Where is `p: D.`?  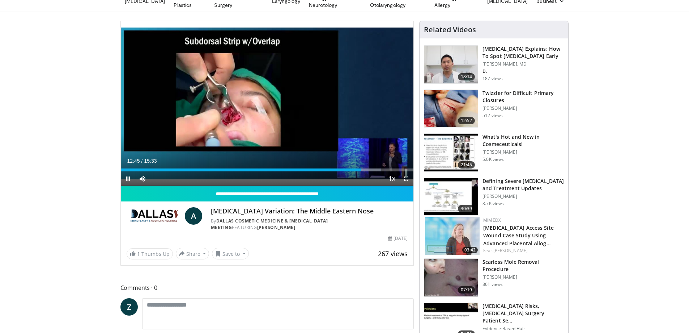 p: D. is located at coordinates (523, 71).